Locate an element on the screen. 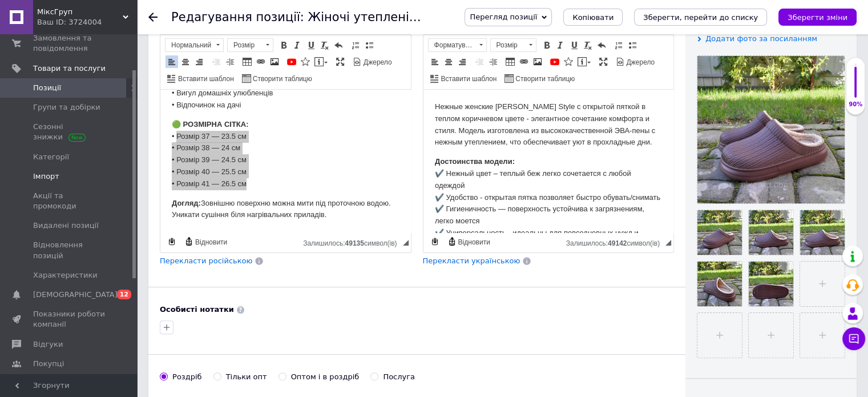  span: 49135 is located at coordinates (354, 244).